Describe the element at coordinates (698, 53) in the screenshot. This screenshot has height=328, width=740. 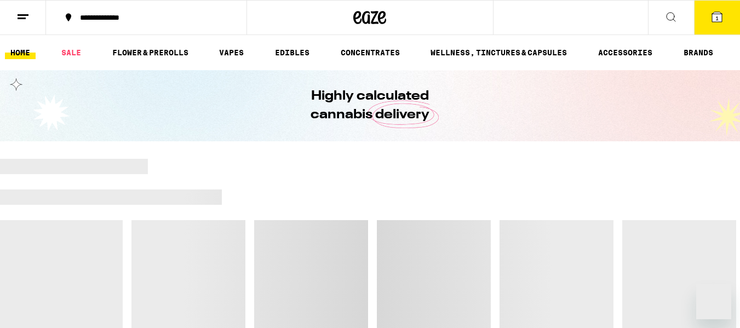
I see `a: BRANDS` at that location.